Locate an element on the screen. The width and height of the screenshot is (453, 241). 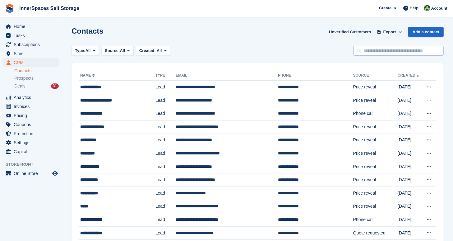
span: Help is located at coordinates (414, 8).